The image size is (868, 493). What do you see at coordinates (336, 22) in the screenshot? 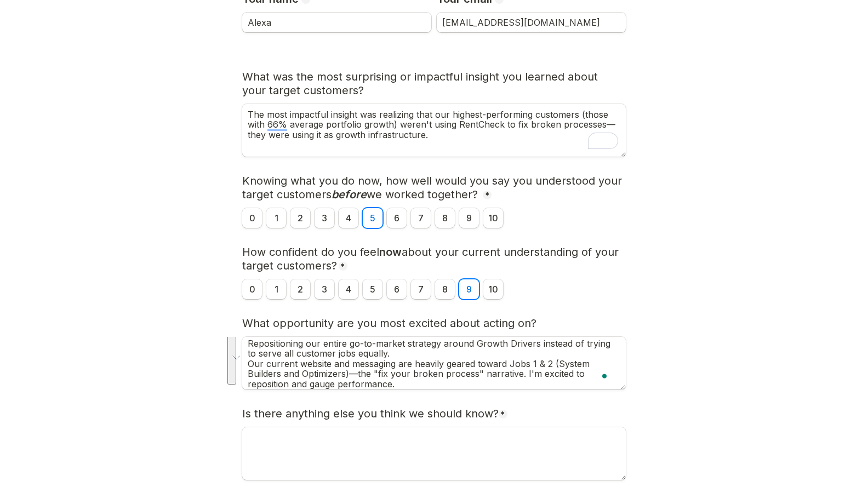
I see `input: Your name` at bounding box center [336, 22].